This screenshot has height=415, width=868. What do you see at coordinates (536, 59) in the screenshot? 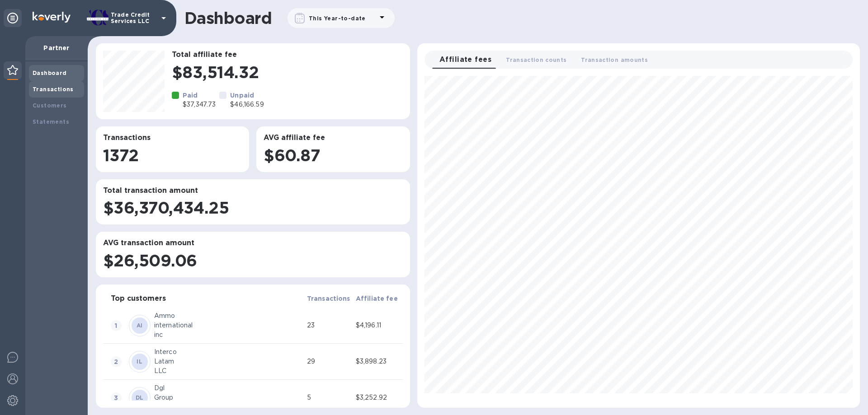
I see `span: Transaction counts` at bounding box center [536, 59].